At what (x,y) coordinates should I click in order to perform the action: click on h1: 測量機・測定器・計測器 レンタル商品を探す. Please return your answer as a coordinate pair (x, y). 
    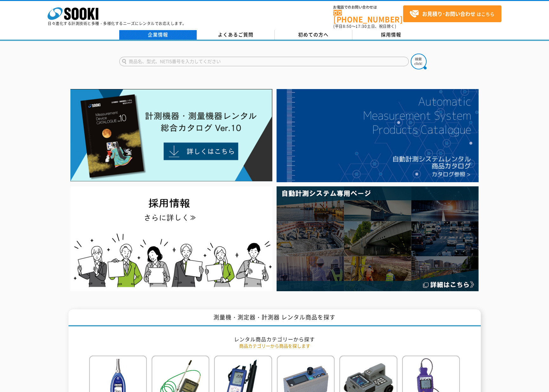
    Looking at the image, I should click on (274, 318).